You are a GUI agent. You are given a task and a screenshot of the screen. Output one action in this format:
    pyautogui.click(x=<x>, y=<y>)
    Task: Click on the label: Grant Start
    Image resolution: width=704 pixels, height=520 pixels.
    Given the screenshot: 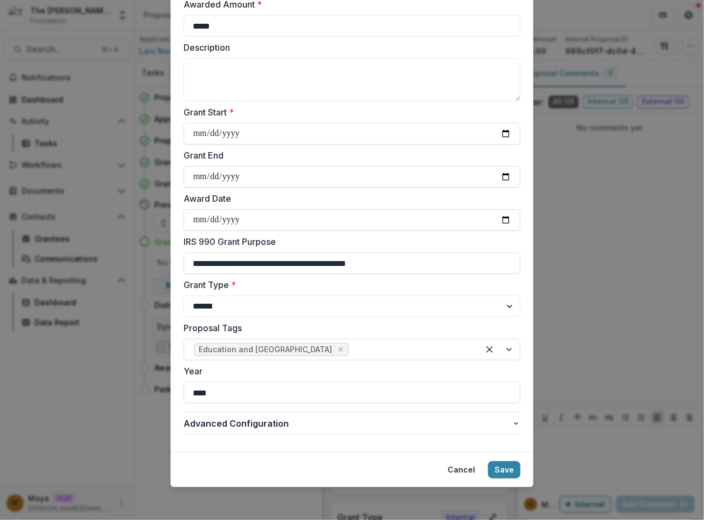 What is the action you would take?
    pyautogui.click(x=349, y=112)
    